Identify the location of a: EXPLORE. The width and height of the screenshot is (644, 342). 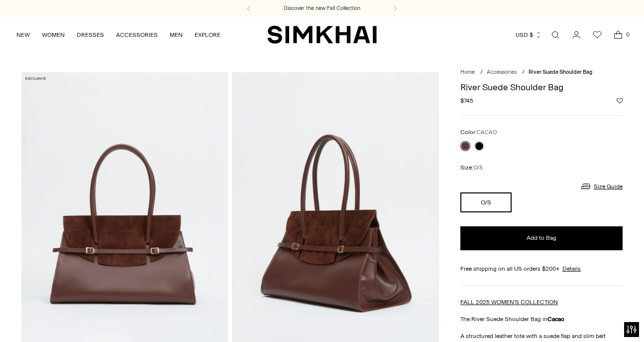
(207, 35).